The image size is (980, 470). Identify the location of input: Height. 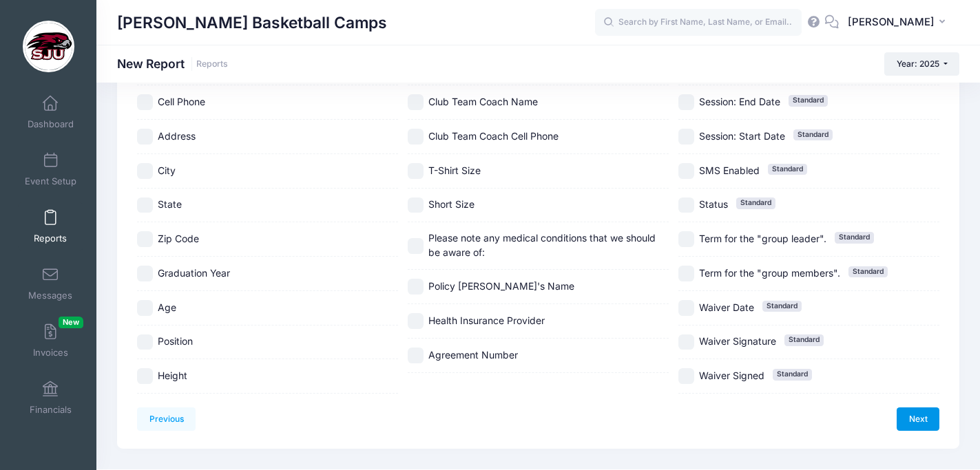
(145, 376).